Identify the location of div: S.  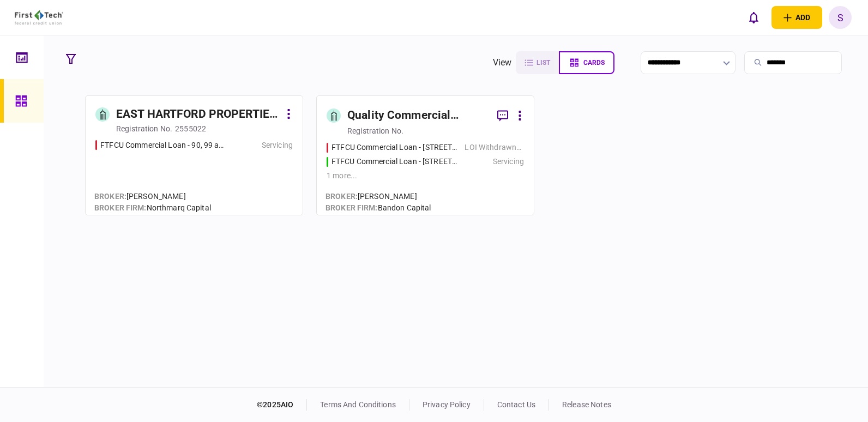
(840, 17).